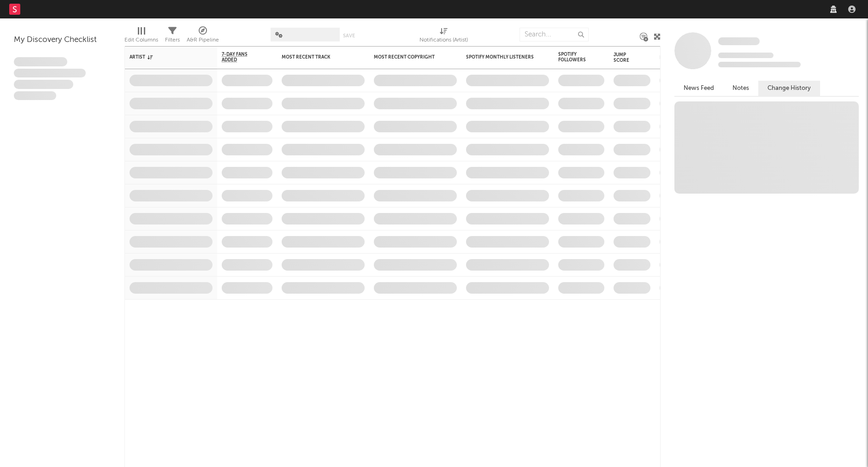 This screenshot has width=868, height=467. What do you see at coordinates (575, 57) in the screenshot?
I see `div: Spotify Followers` at bounding box center [575, 57].